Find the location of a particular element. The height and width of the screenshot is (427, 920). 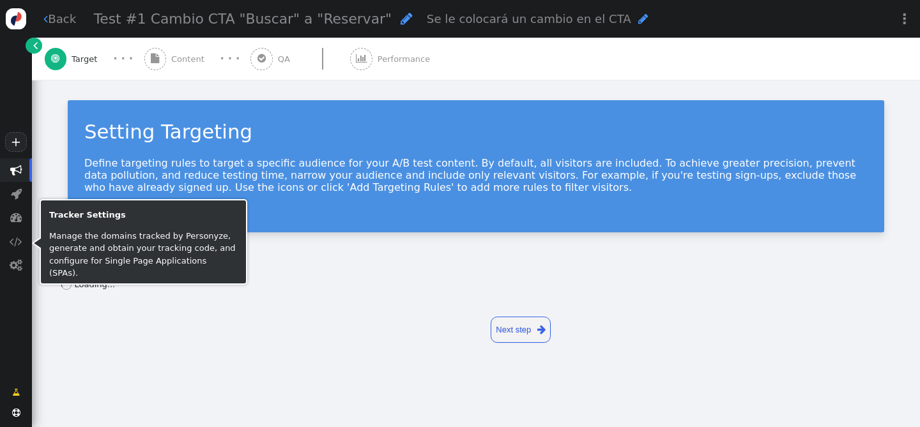

span: Test #1 Cambio CTA "Buscar" a "Reservar" is located at coordinates (243, 19).